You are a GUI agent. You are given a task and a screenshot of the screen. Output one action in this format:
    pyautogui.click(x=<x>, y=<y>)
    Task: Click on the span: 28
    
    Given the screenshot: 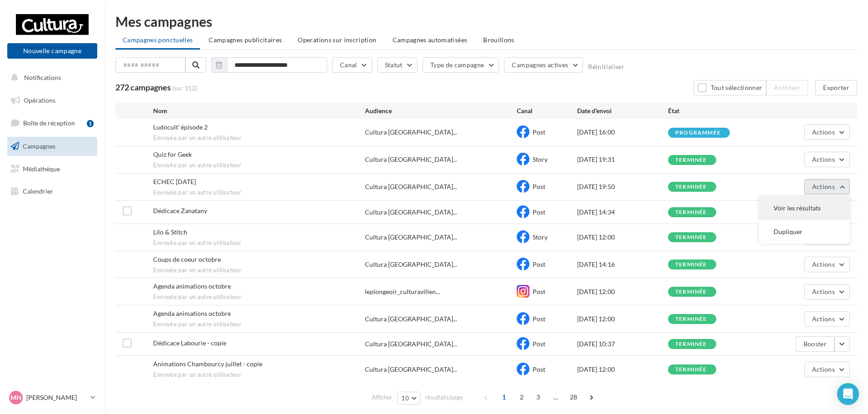 What is the action you would take?
    pyautogui.click(x=573, y=397)
    